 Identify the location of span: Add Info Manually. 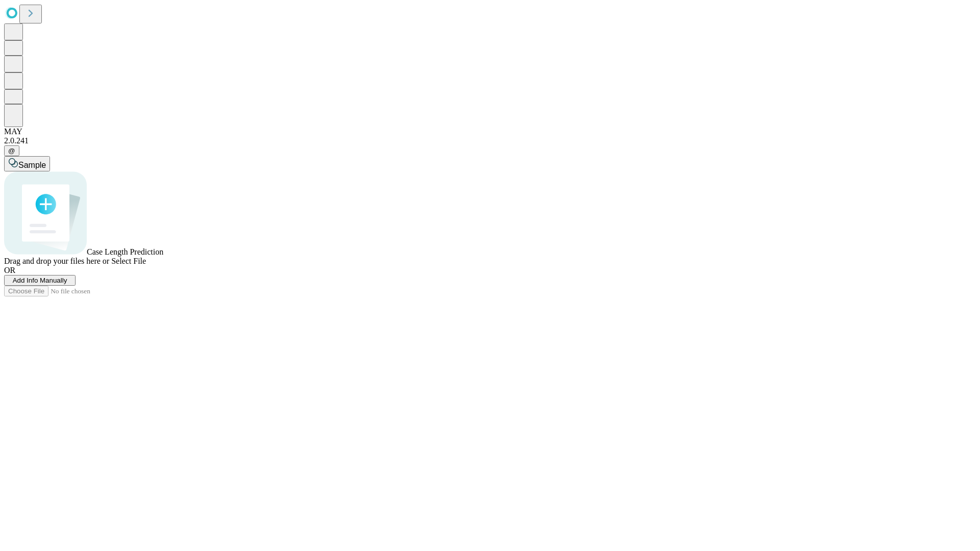
(40, 280).